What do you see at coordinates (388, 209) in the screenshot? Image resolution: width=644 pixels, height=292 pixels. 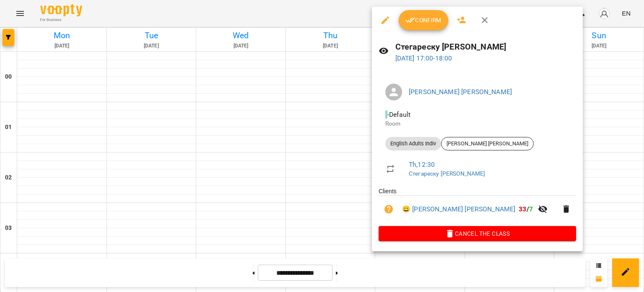 I see `button: Unpaid. Bill the attendance?` at bounding box center [388, 209].